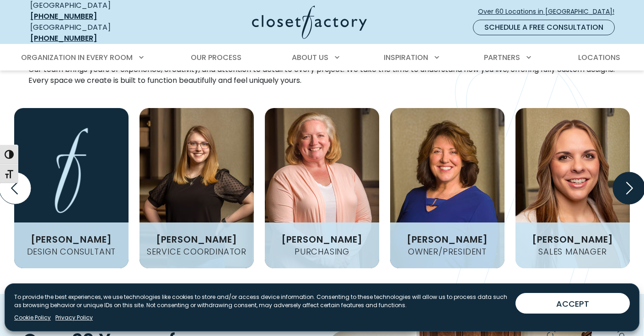  I want to click on span: Partners, so click(501, 57).